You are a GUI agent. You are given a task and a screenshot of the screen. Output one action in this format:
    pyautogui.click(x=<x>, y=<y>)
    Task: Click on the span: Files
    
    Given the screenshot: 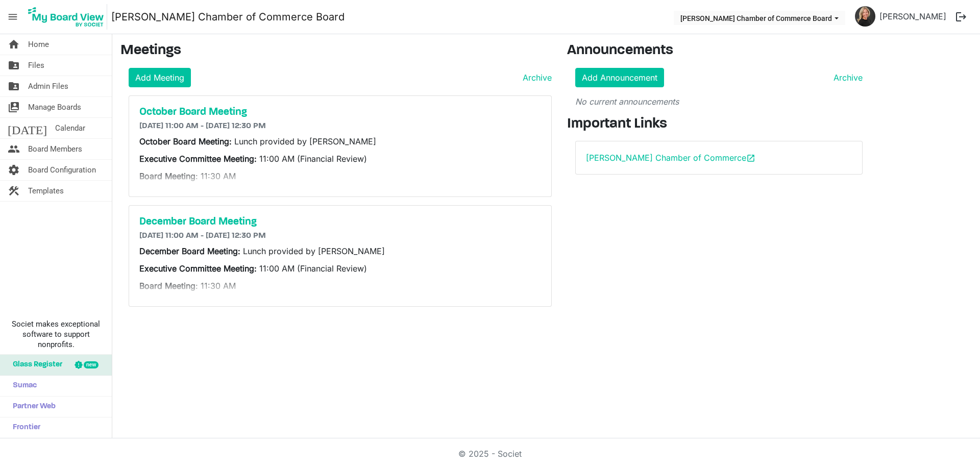 What is the action you would take?
    pyautogui.click(x=36, y=65)
    